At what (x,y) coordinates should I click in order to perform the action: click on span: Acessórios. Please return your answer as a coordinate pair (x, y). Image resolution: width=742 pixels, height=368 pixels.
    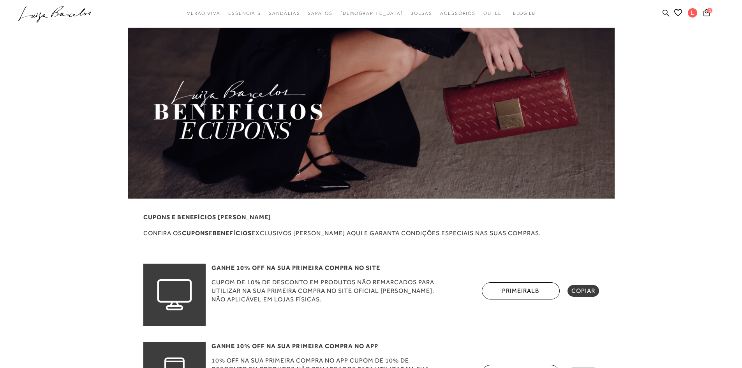
    Looking at the image, I should click on (458, 13).